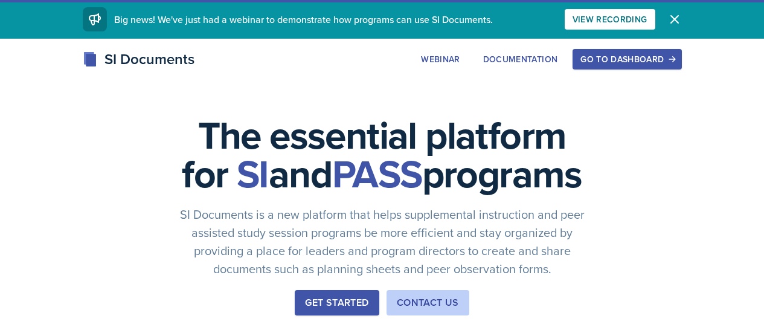 The image size is (764, 333). I want to click on div: Get Started, so click(336, 302).